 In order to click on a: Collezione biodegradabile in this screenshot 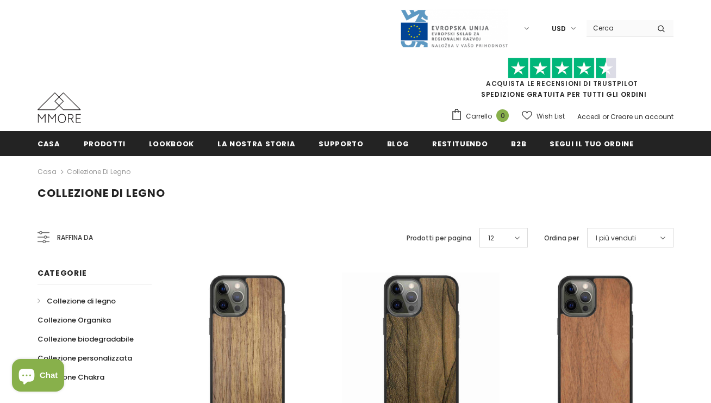, I will do `click(85, 339)`.